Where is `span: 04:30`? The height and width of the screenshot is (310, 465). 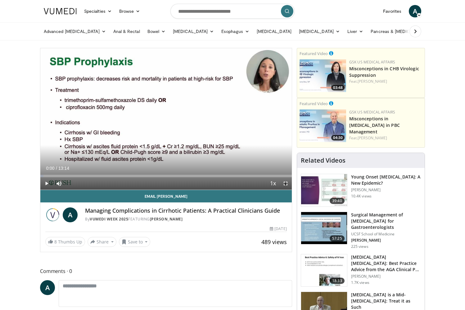
span: 04:30 is located at coordinates (338, 138).